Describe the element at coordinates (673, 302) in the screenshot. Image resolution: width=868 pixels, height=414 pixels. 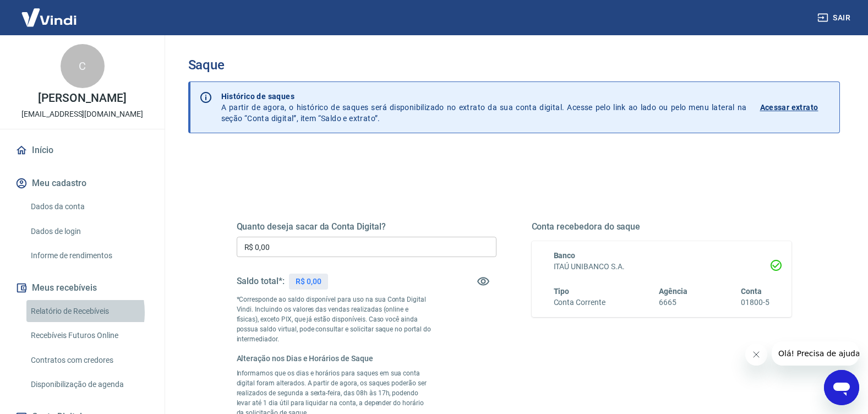
I see `h6: 6665` at that location.